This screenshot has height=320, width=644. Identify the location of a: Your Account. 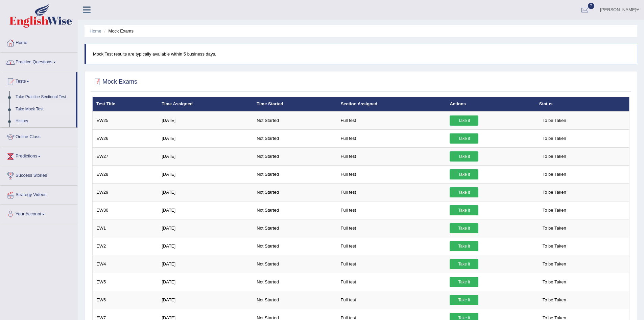
(39, 213).